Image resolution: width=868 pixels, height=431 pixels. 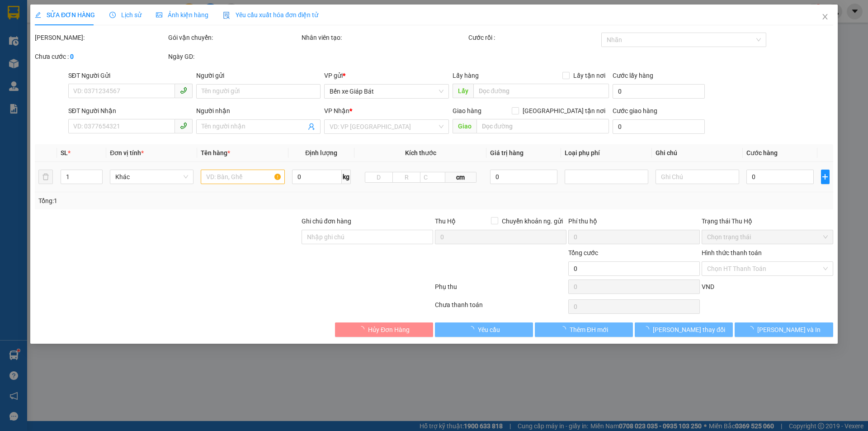 What do you see at coordinates (127, 153) in the screenshot?
I see `span: Đơn vị tính` at bounding box center [127, 153].